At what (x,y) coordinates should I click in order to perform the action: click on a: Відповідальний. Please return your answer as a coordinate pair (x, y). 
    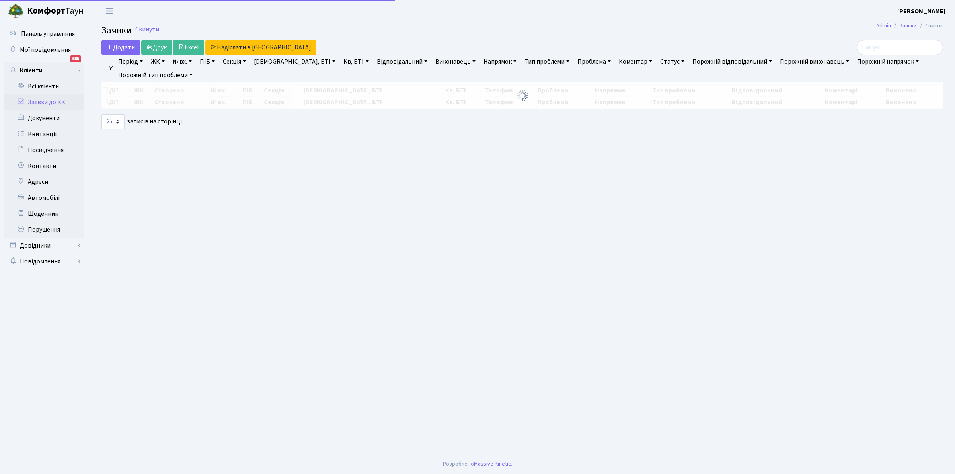
    Looking at the image, I should click on (402, 62).